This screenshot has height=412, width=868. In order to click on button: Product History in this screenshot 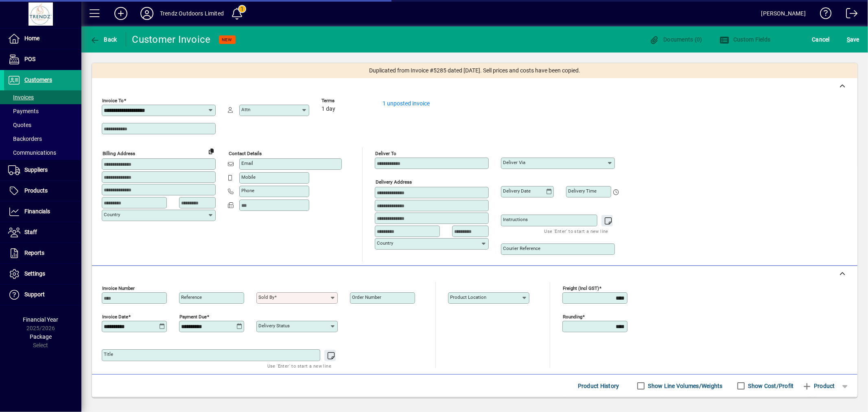, I will do `click(599, 386)`.